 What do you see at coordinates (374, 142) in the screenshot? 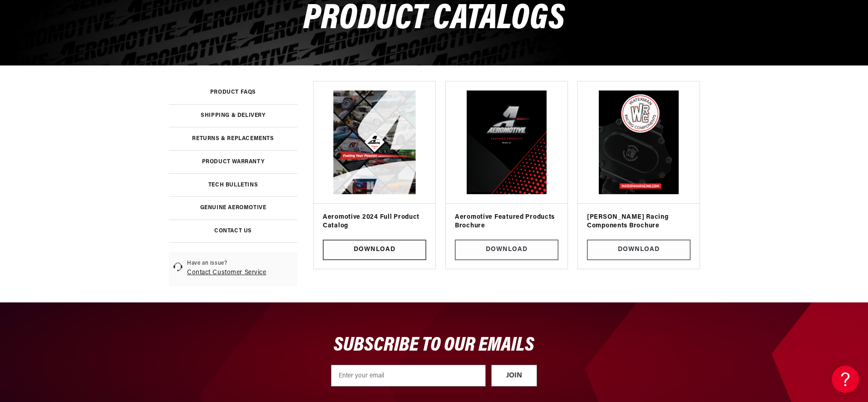
I see `img: Aeromotive 2024 Full Product Catalog` at bounding box center [374, 142].